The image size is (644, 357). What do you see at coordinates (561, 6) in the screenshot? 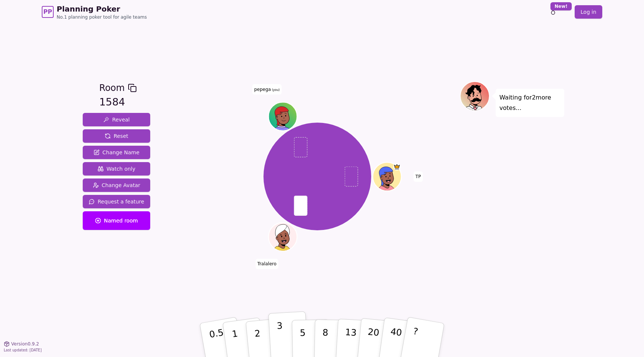
I see `div: New!` at bounding box center [561, 6].